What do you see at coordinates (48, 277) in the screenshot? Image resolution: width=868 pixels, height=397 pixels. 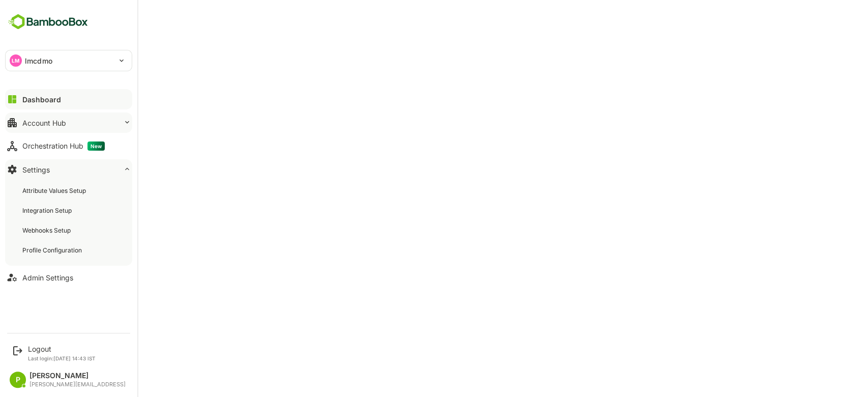 I see `div: Admin Settings` at bounding box center [48, 277].